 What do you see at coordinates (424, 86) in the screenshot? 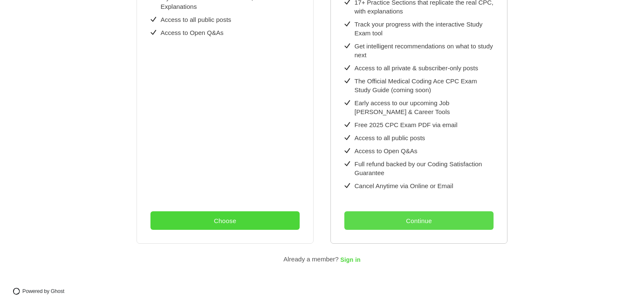
I see `div: The Official Medical Coding Ace CPC Exam Study Guide (coming soon)` at bounding box center [424, 86].